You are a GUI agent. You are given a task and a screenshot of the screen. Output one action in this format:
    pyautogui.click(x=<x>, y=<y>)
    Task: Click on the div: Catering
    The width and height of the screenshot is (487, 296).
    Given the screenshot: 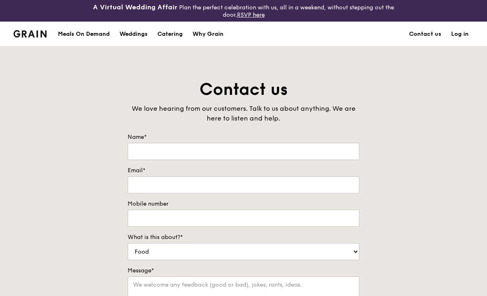 What is the action you would take?
    pyautogui.click(x=170, y=34)
    